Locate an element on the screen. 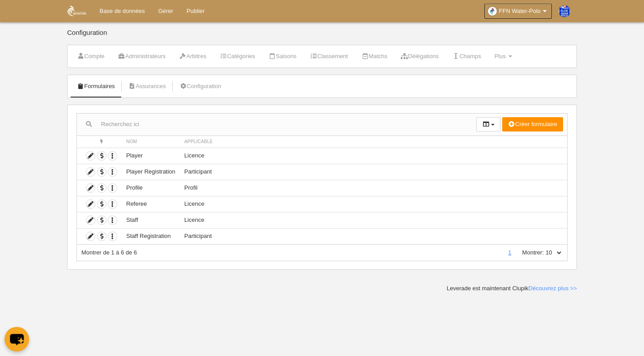 The image size is (644, 356). a: Plus is located at coordinates (503, 56).